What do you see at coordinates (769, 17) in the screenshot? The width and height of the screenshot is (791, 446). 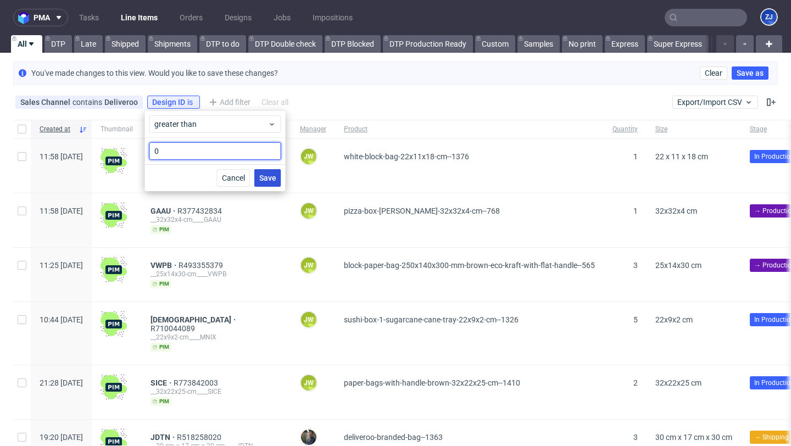 I see `figcaption: ZJ` at bounding box center [769, 17].